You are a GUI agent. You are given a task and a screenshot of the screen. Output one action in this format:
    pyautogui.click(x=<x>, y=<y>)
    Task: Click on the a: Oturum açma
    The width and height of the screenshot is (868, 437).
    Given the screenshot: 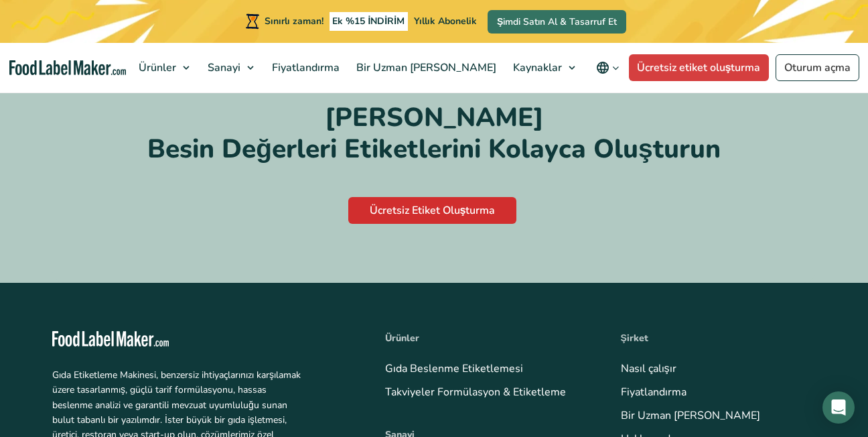 What is the action you would take?
    pyautogui.click(x=817, y=68)
    